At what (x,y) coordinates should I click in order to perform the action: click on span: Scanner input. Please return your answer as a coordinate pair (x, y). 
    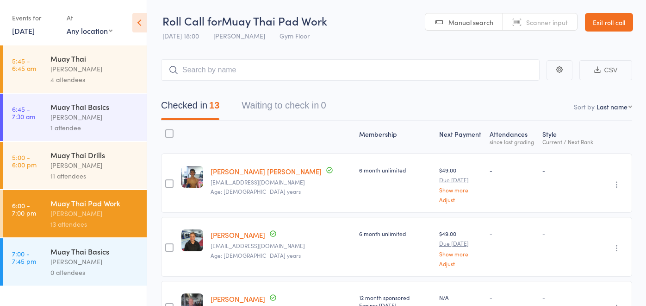
    Looking at the image, I should click on (547, 22).